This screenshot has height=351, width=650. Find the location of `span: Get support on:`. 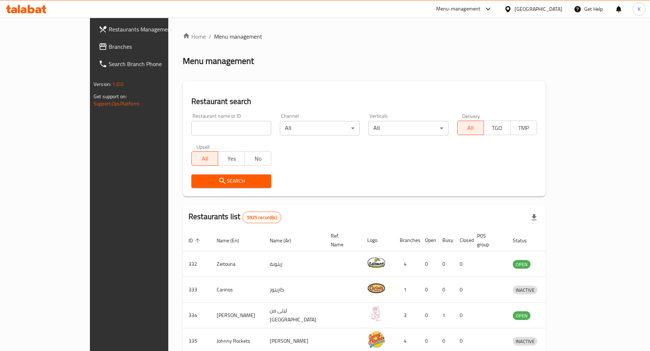

span: Get support on: is located at coordinates (110, 96).